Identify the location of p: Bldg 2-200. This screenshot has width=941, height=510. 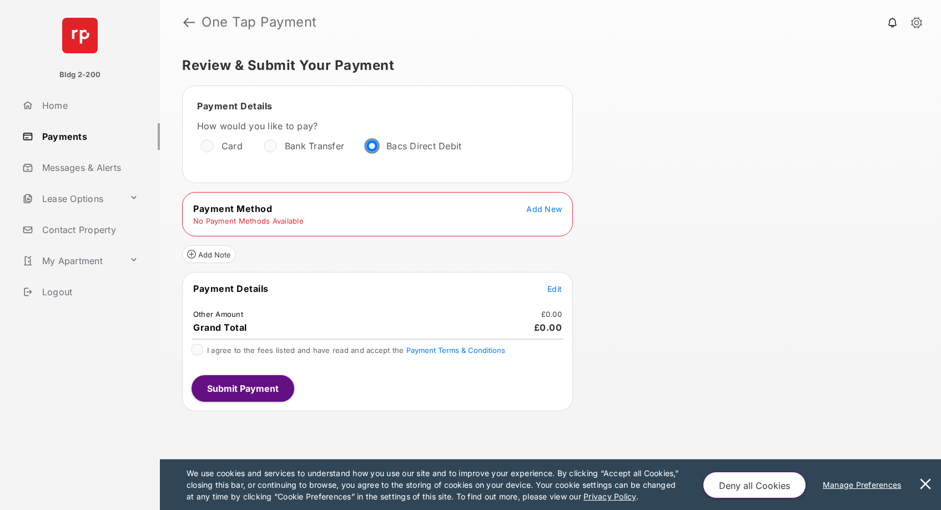
(80, 75).